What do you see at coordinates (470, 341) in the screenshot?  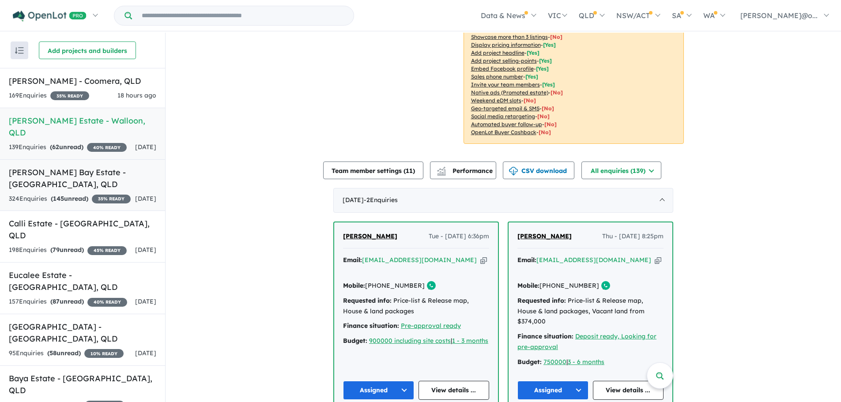 I see `a: 1 - 3 months` at bounding box center [470, 341].